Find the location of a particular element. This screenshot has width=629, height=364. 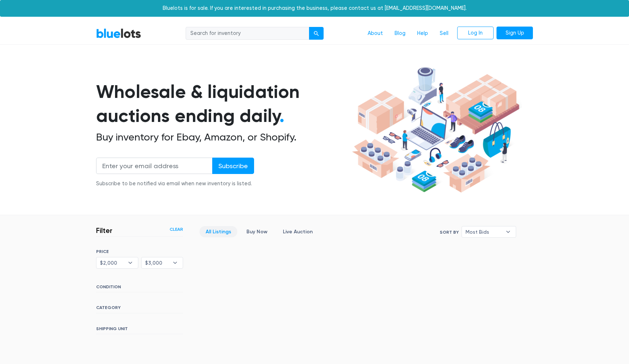

h6: PRICE is located at coordinates (139, 251).